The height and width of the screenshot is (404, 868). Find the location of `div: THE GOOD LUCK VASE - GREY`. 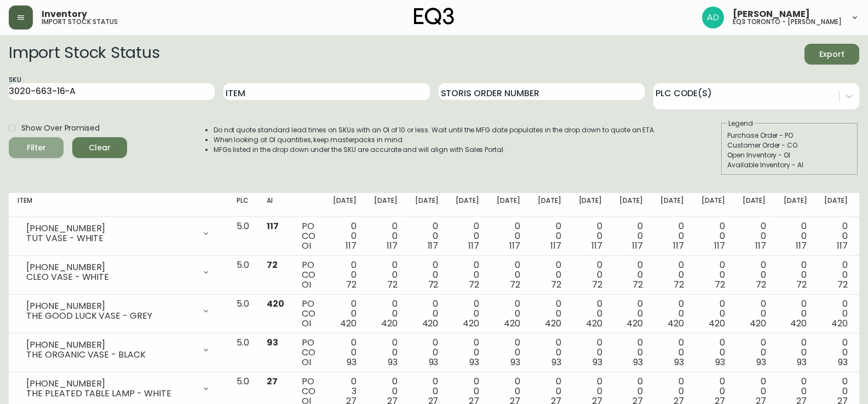

div: THE GOOD LUCK VASE - GREY is located at coordinates (111, 316).